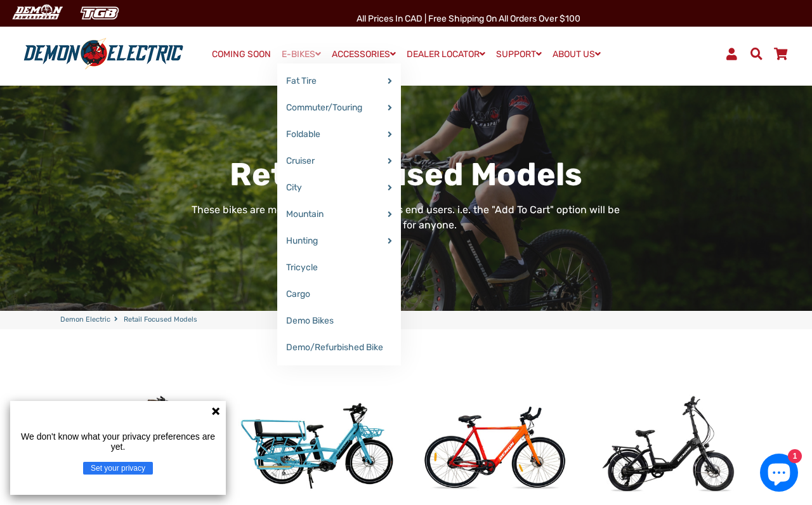  Describe the element at coordinates (339, 267) in the screenshot. I see `a: Tricycle` at that location.